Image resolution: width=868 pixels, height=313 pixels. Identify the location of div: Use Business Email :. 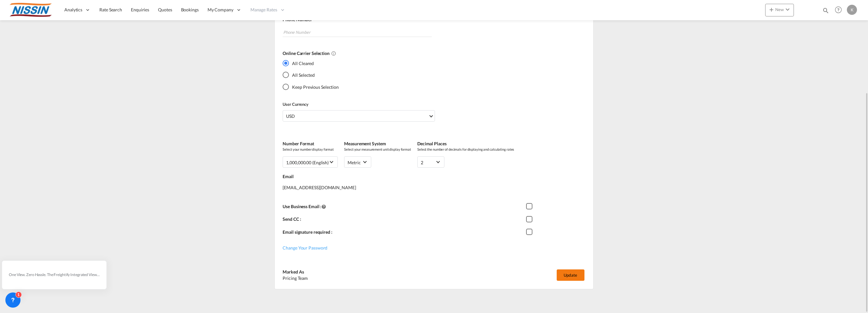
(404, 208).